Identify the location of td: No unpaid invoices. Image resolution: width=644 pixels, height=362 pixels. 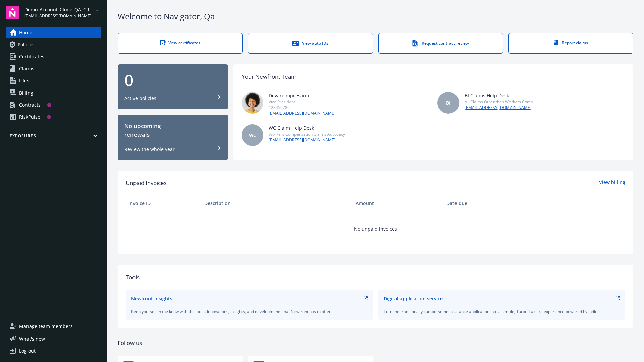
(375, 229).